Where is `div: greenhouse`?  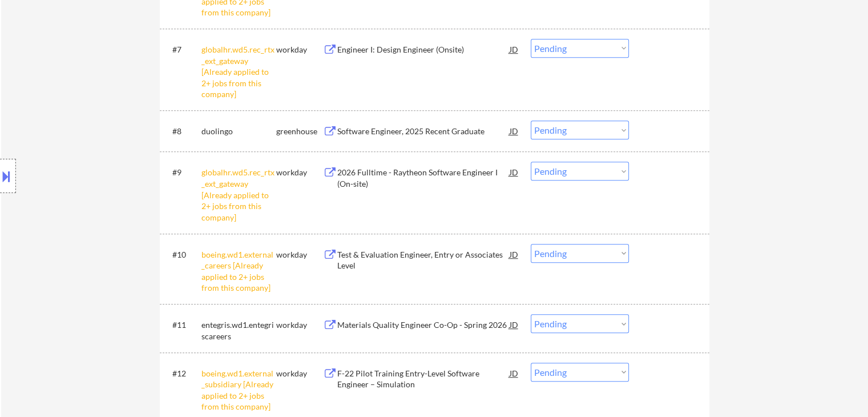 div: greenhouse is located at coordinates (300, 131).